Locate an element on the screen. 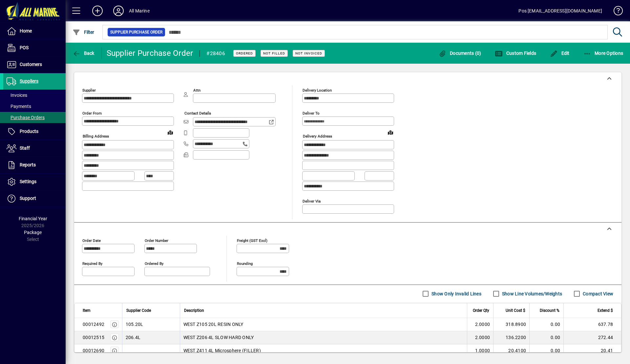 The image size is (630, 364). span: Products is located at coordinates (29, 131).